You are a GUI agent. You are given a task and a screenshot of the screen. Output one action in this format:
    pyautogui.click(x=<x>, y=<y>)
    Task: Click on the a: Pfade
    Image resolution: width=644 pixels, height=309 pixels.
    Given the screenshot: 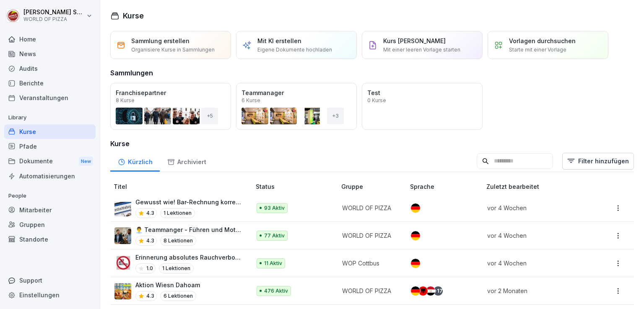 What is the action you would take?
    pyautogui.click(x=50, y=146)
    